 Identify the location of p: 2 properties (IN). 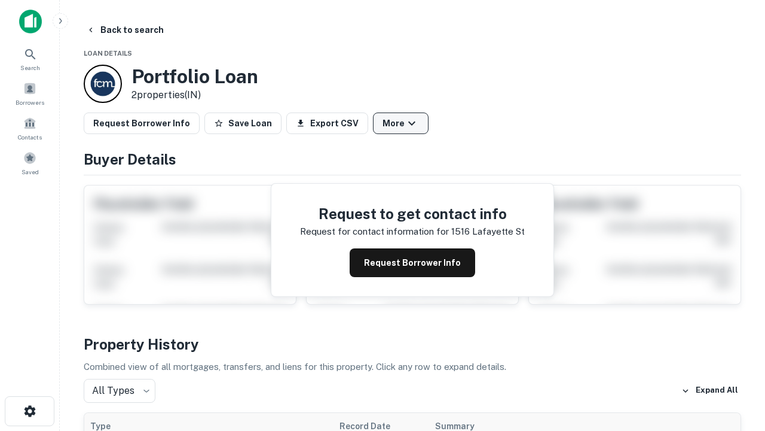
(195, 95).